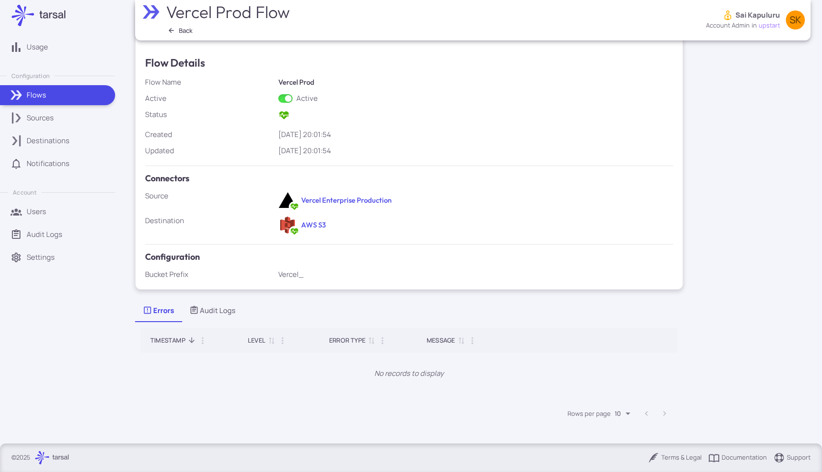 The image size is (822, 472). I want to click on p: Sai Kapuluru, so click(758, 15).